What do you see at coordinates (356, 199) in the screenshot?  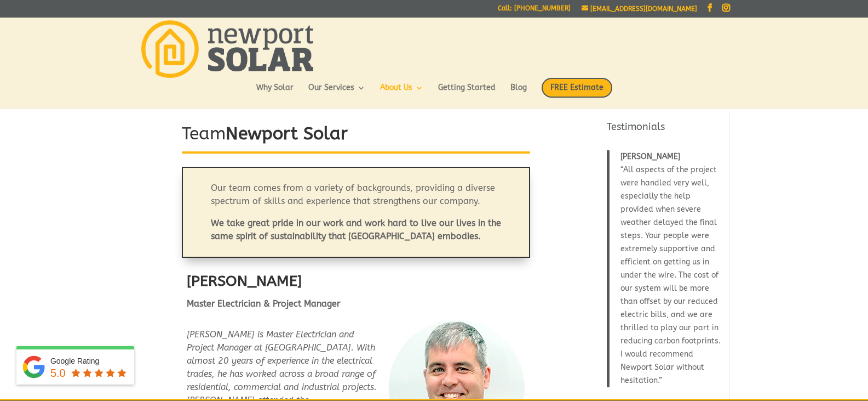 I see `p: Our team comes from a variety of backgrounds, providing a diverse spectrum of skills and experien...` at bounding box center [356, 199].